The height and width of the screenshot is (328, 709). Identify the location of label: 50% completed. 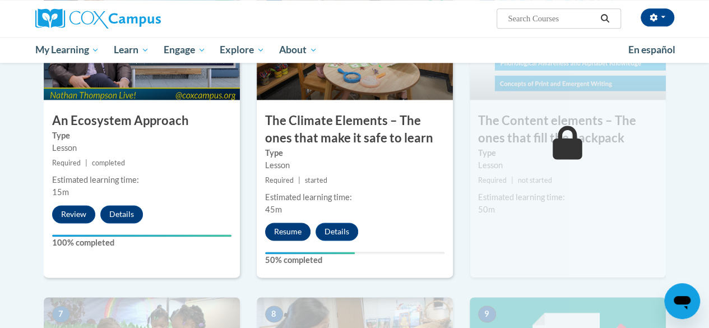
(355, 260).